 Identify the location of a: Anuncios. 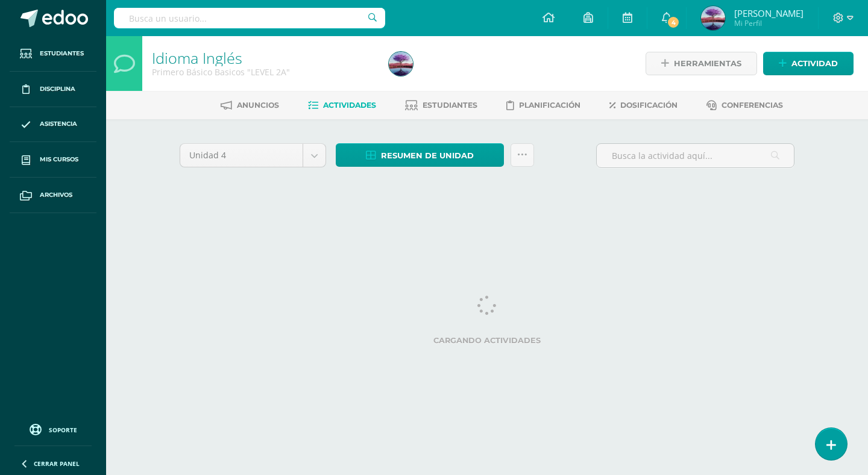
(250, 106).